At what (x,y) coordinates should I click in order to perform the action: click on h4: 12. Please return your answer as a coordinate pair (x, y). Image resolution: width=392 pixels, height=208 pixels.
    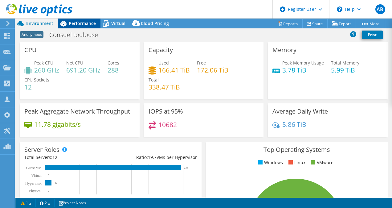
    Looking at the image, I should click on (37, 87).